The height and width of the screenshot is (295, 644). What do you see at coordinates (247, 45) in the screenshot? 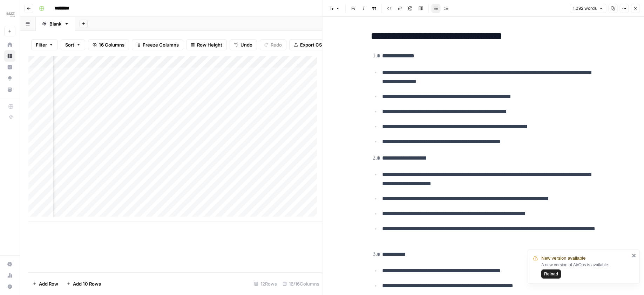
I see `span: Undo` at bounding box center [247, 45].